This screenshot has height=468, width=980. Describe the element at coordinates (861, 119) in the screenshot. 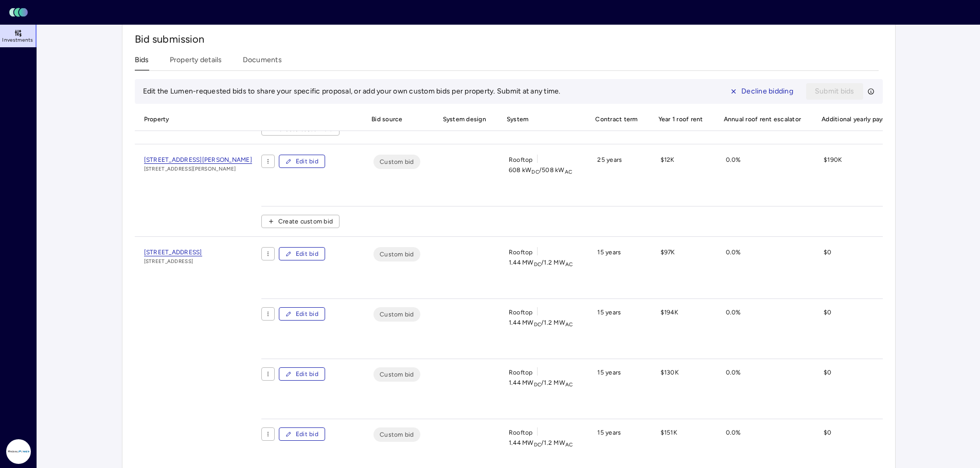

I see `span: Additional yearly payments` at that location.